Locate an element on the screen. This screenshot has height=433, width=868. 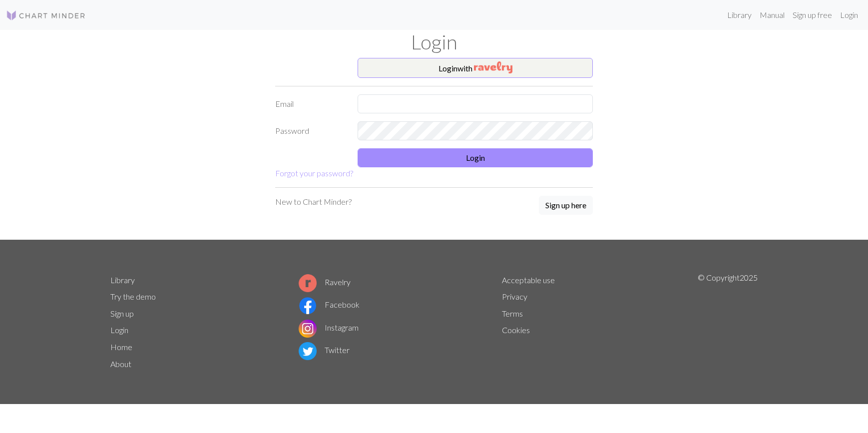
p: New to Chart Minder? is located at coordinates (313, 202).